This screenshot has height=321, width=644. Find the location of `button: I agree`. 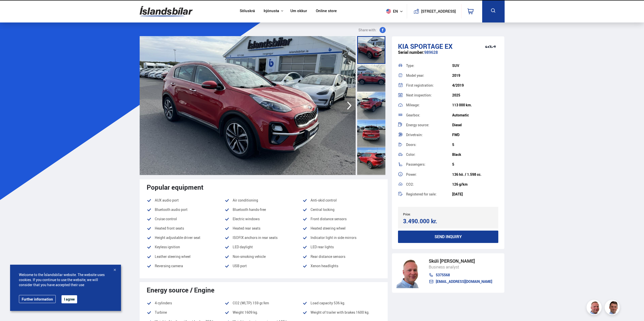

button: I agree is located at coordinates (69, 299).